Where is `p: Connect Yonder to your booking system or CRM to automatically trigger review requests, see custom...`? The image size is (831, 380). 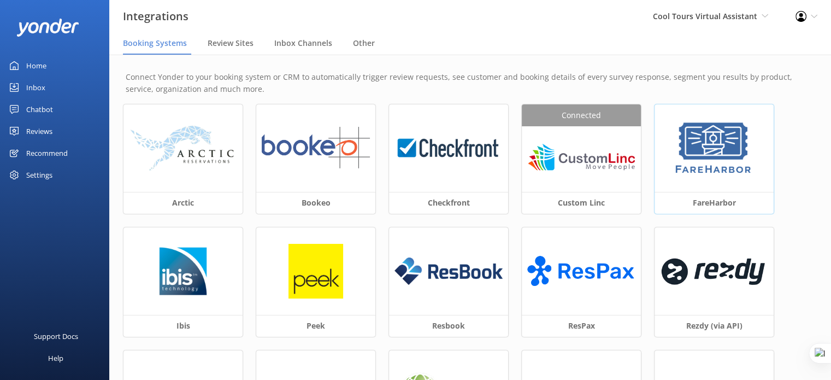 p: Connect Yonder to your booking system or CRM to automatically trigger review requests, see custom... is located at coordinates (470, 83).